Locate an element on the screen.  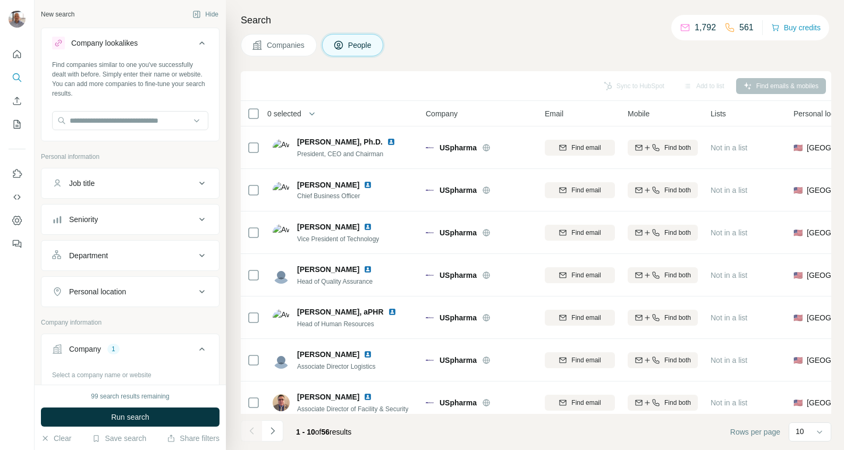
button: Quick start is located at coordinates (17, 54).